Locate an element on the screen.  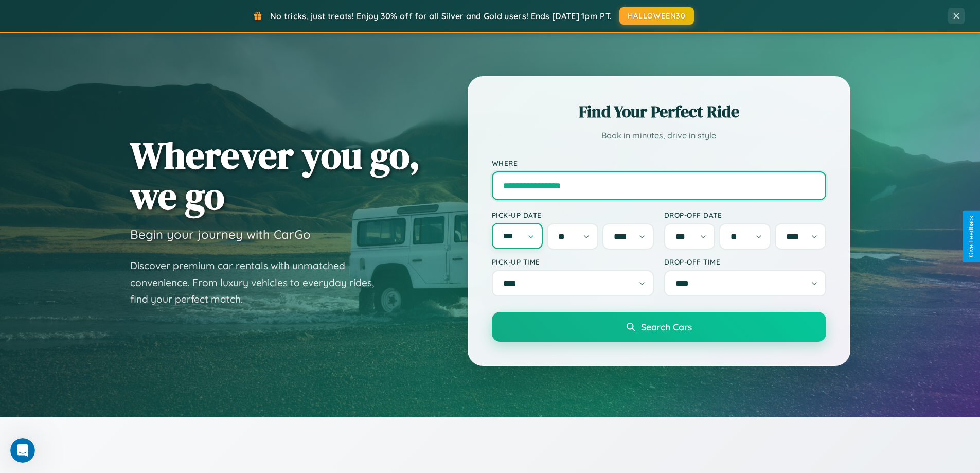
label: Where is located at coordinates (659, 163).